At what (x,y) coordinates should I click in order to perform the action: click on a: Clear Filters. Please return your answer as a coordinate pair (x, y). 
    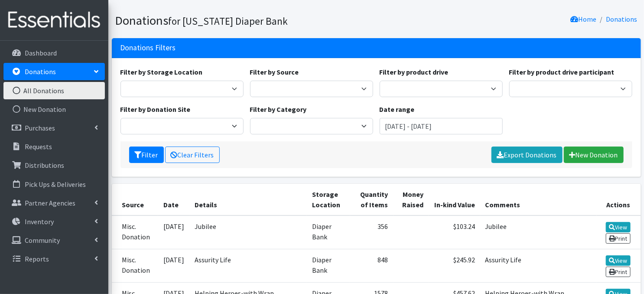
    Looking at the image, I should click on (192, 155).